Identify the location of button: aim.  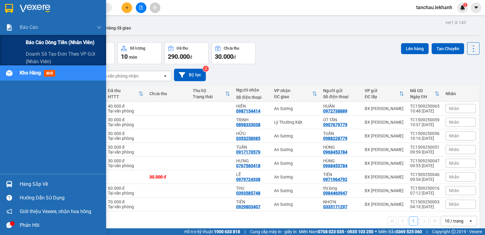
(155, 8).